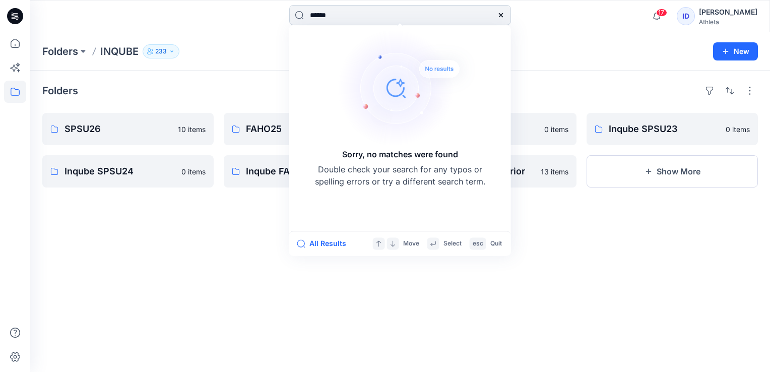  What do you see at coordinates (60, 51) in the screenshot?
I see `a: Folders` at bounding box center [60, 51].